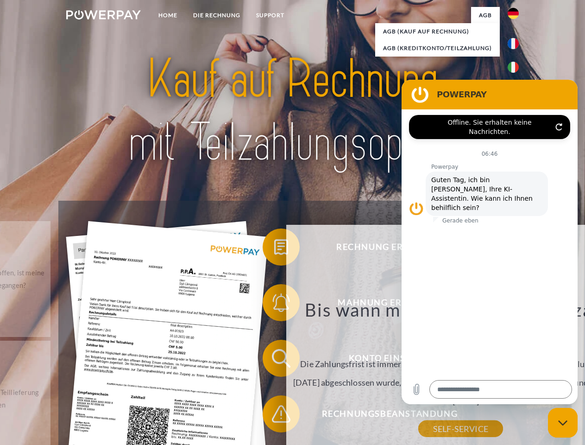  Describe the element at coordinates (383, 303) in the screenshot. I see `button: Mahnung erhalten?` at that location.